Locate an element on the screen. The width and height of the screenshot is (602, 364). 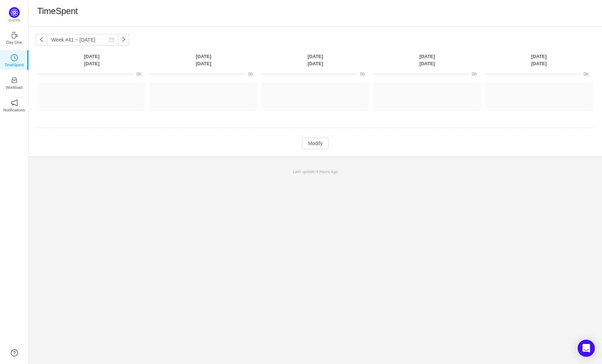
a: icon: notificationNotifications is located at coordinates (14, 105).